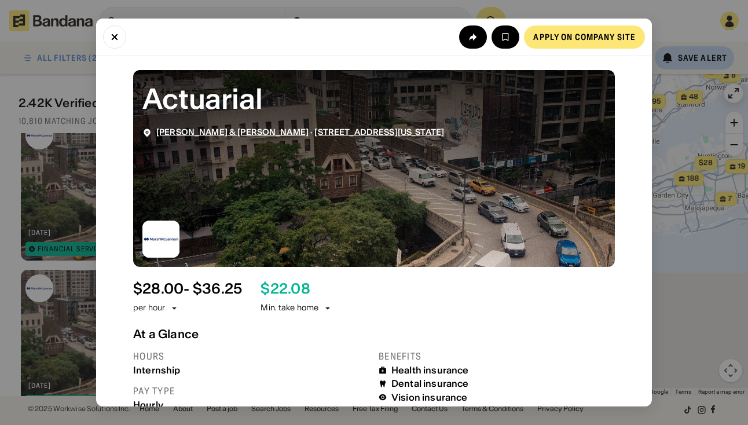  Describe the element at coordinates (374, 334) in the screenshot. I see `div: At a Glance` at that location.